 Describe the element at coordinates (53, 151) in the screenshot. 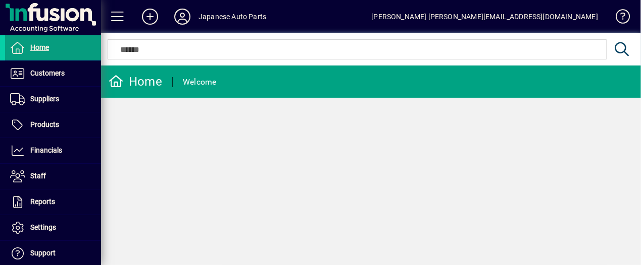

I see `a: Financials` at that location.